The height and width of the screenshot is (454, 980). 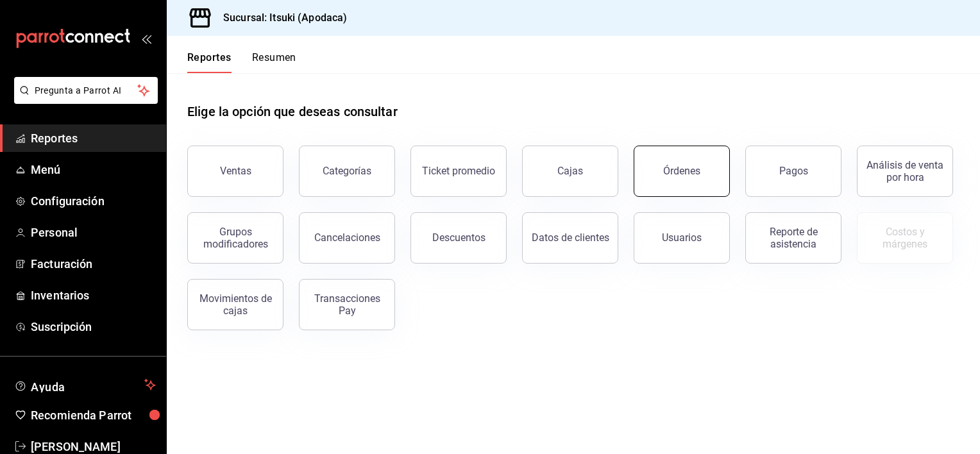 What do you see at coordinates (274, 62) in the screenshot?
I see `button: Resumen` at bounding box center [274, 62].